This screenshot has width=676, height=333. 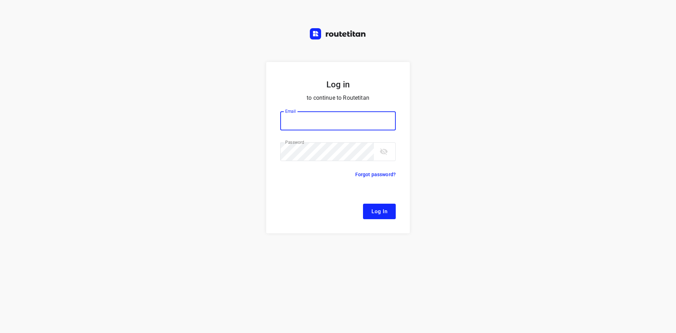 I want to click on span: Log In, so click(x=379, y=211).